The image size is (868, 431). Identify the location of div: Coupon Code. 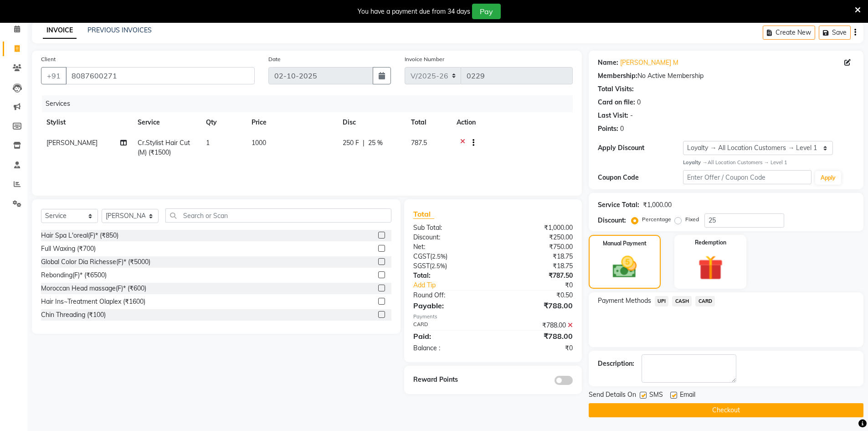
(641, 178).